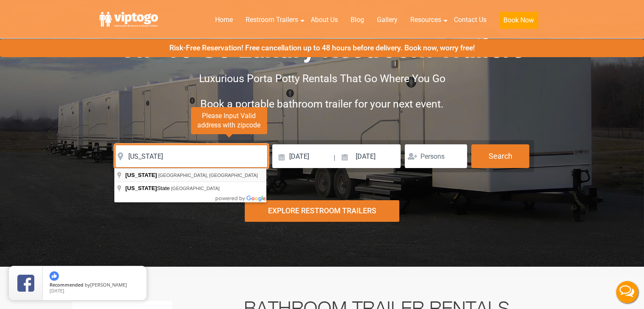  I want to click on span: Luxurious Porta Potty Rentals That Go Where You Go, so click(322, 79).